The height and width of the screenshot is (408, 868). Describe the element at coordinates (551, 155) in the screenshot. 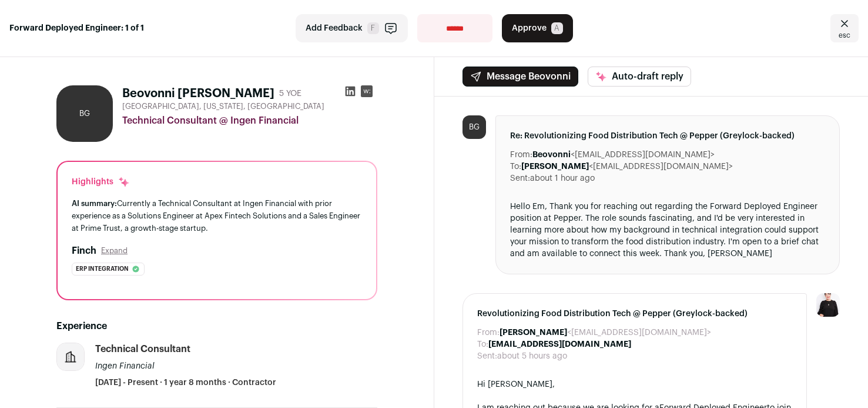

I see `b: Beovonni` at that location.